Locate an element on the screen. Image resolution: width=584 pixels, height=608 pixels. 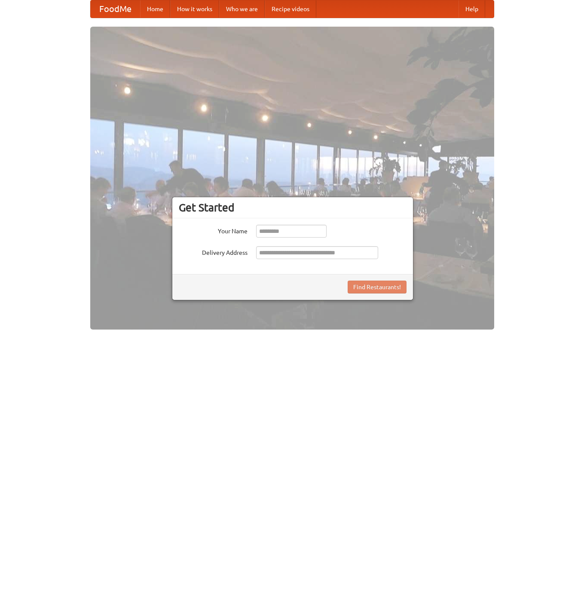
a: Who we are is located at coordinates (242, 9).